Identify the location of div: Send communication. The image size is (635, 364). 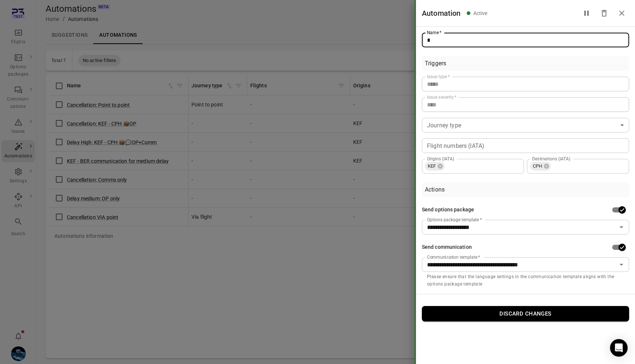
(447, 248).